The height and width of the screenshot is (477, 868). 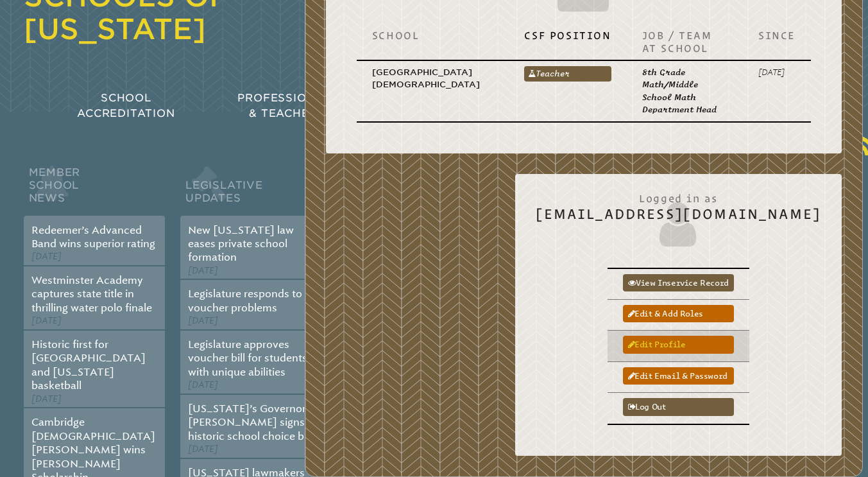 What do you see at coordinates (678, 282) in the screenshot?
I see `a: View inservice record` at bounding box center [678, 282].